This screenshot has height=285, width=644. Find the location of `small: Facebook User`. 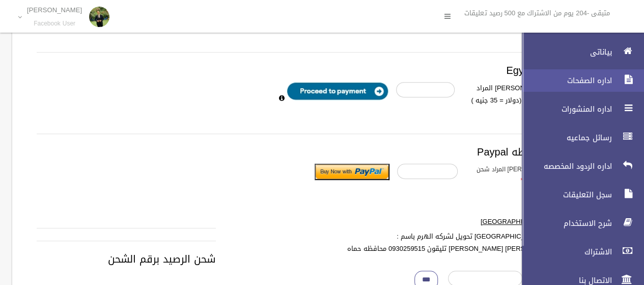

small: Facebook User is located at coordinates (54, 23).